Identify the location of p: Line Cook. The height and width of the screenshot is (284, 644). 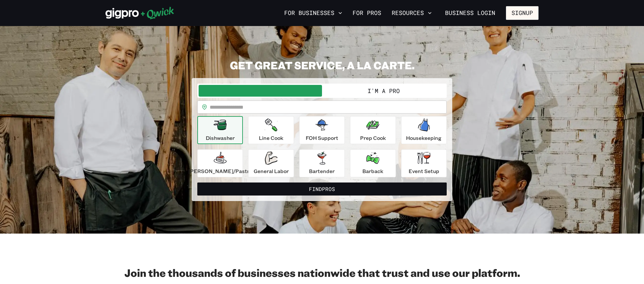
(271, 138).